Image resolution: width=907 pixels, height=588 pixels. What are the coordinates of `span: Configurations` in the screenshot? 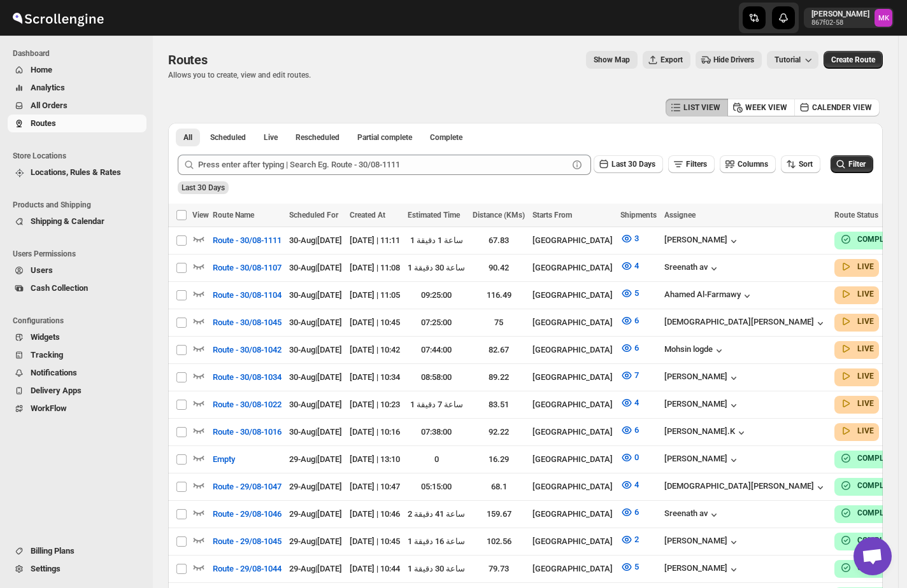 It's located at (79, 320).